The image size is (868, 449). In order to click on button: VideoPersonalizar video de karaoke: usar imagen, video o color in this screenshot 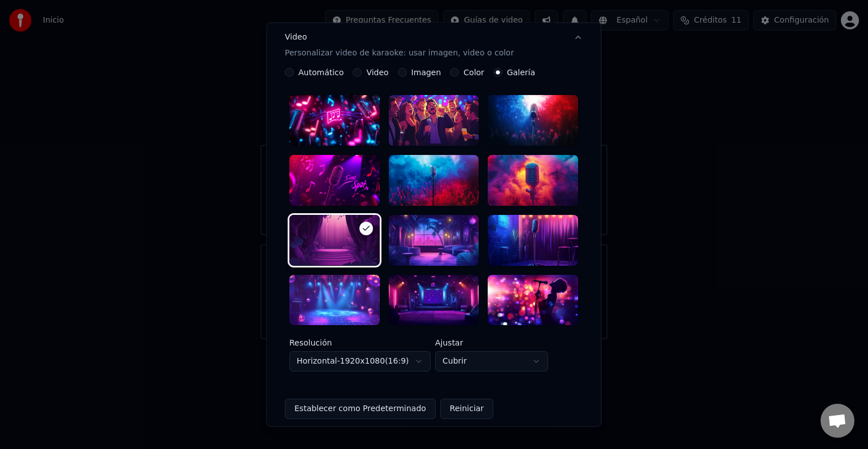, I will do `click(434, 45)`.